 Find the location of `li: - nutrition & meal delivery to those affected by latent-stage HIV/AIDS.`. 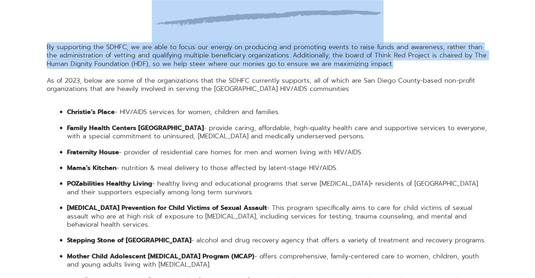

li: - nutrition & meal delivery to those affected by latent-stage HIV/AIDS. is located at coordinates (278, 168).